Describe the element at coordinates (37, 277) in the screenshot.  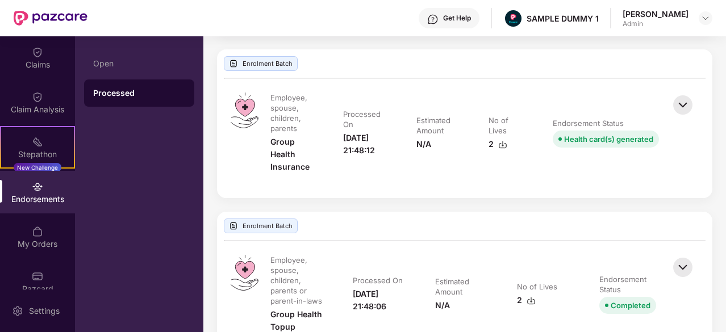
I see `img: svg+xml;base64,PHN2ZyBpZD0iUGF6Y2FyZCIgeG1sbnM9Imh0dHA6Ly93d3cudzMub3JnLzIwMDAvc3ZnIiB3aWR0aD0iMj...` at that location.